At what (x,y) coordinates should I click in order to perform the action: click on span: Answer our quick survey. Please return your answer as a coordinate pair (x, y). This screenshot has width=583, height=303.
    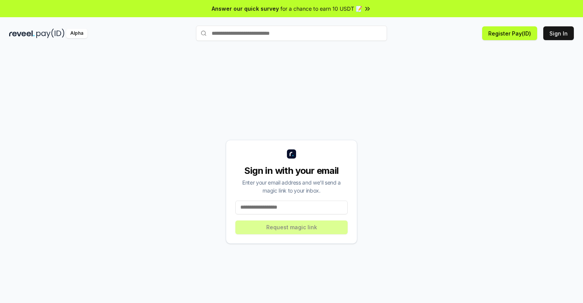
    Looking at the image, I should click on (245, 8).